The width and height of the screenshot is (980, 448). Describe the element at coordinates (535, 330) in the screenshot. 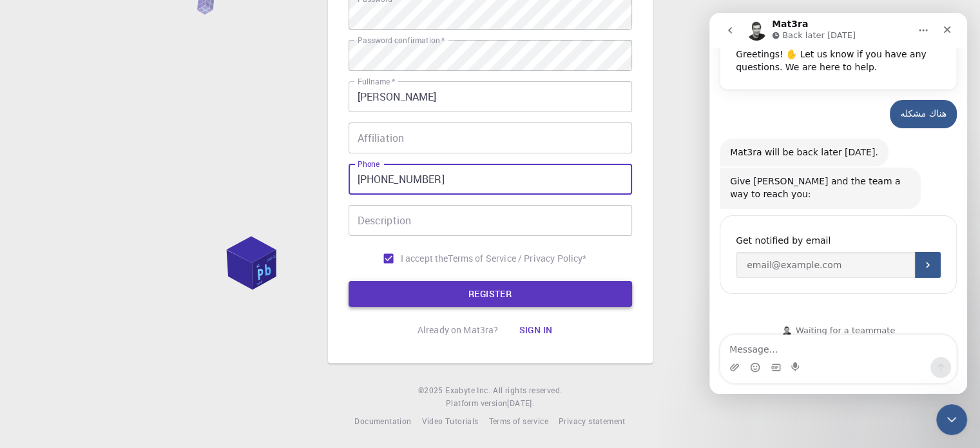

I see `a: Sign in` at that location.